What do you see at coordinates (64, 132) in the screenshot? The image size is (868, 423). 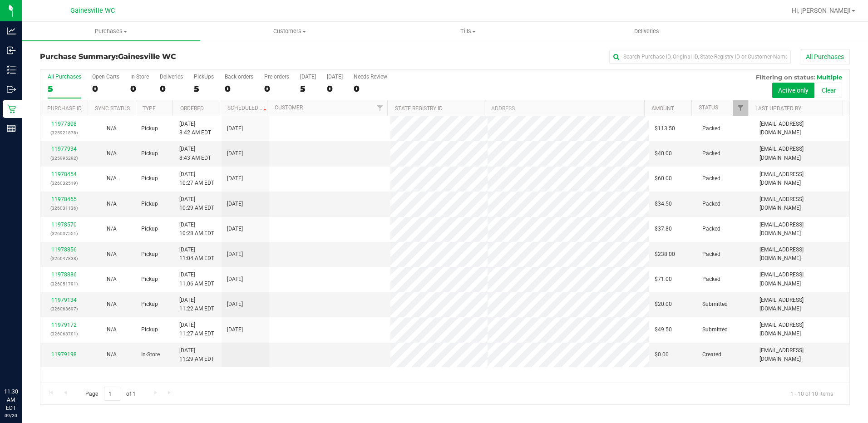 I see `p: (325921878)` at bounding box center [64, 132].